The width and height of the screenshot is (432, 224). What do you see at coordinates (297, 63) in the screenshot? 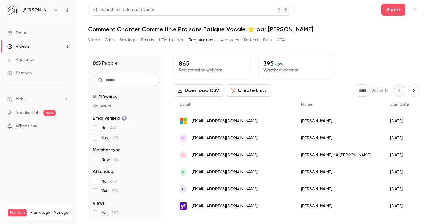
I see `p: 395` at bounding box center [297, 63].